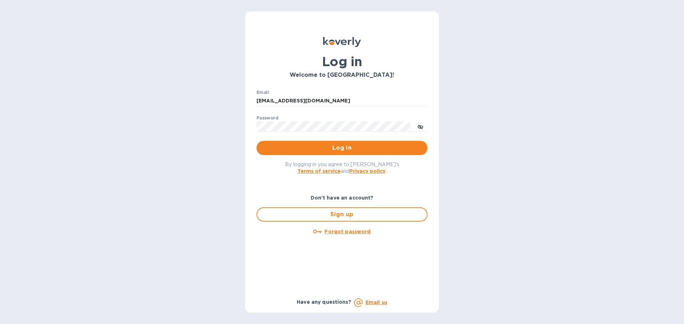 The image size is (684, 324). What do you see at coordinates (367, 171) in the screenshot?
I see `b: Privacy policy` at bounding box center [367, 171].